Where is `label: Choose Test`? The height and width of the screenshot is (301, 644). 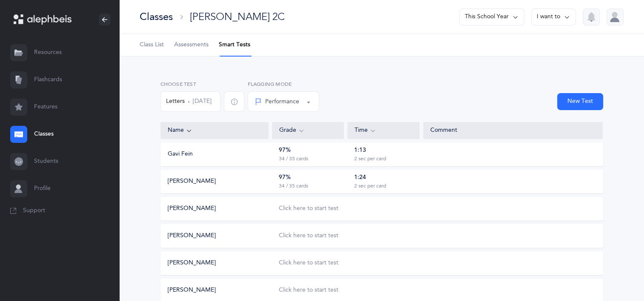 label: Choose Test is located at coordinates (190, 84).